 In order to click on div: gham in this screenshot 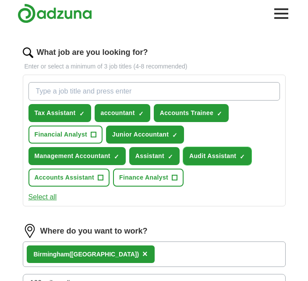, I will do `click(86, 254)`.